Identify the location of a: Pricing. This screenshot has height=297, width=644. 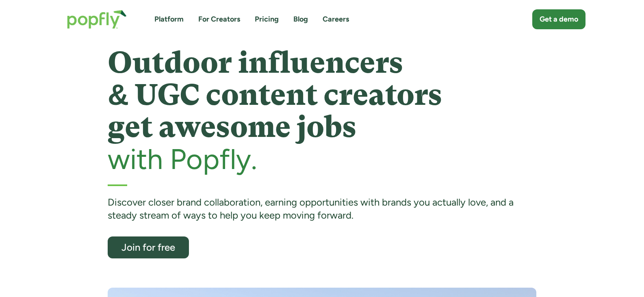
(267, 19).